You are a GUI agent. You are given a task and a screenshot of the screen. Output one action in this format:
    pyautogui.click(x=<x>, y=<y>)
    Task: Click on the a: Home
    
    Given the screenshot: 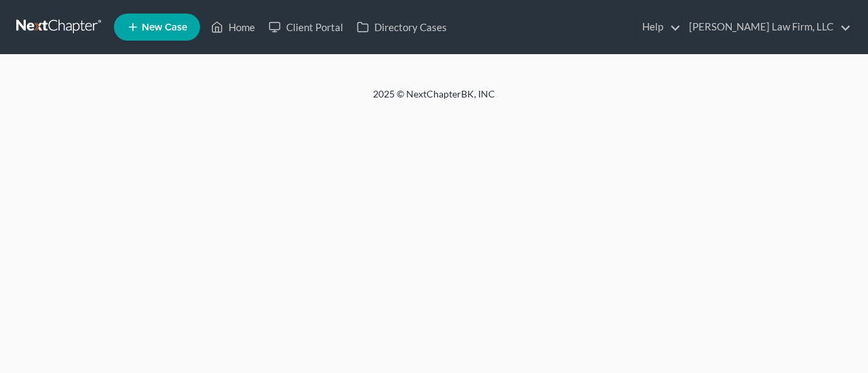 What is the action you would take?
    pyautogui.click(x=232, y=27)
    